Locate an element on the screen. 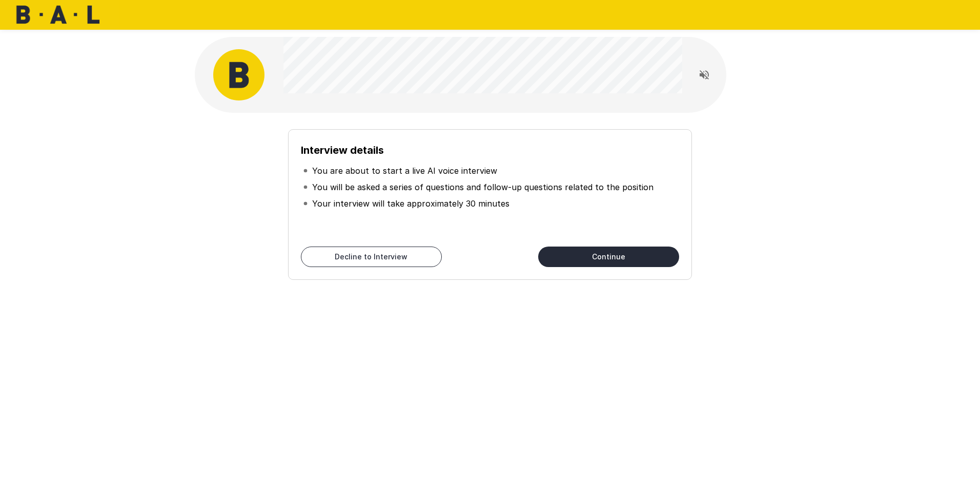  p: Your interview will take approximately 30 minutes is located at coordinates (410, 203).